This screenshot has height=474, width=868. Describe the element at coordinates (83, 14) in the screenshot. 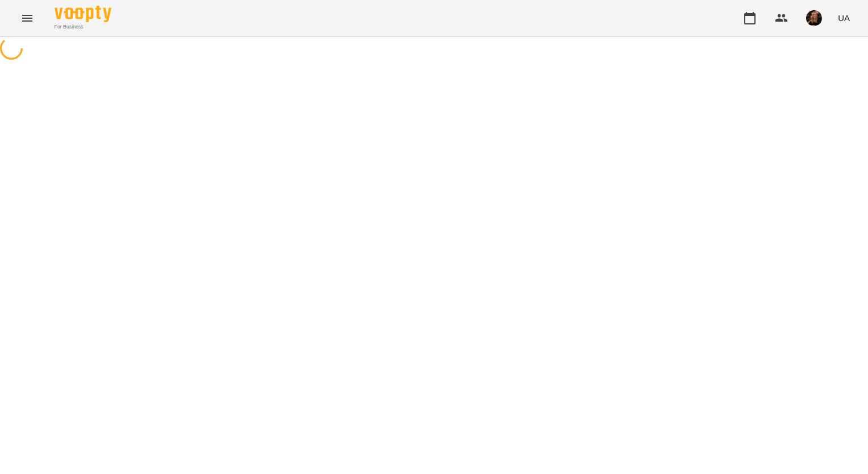

I see `img: Voopty Logo` at that location.